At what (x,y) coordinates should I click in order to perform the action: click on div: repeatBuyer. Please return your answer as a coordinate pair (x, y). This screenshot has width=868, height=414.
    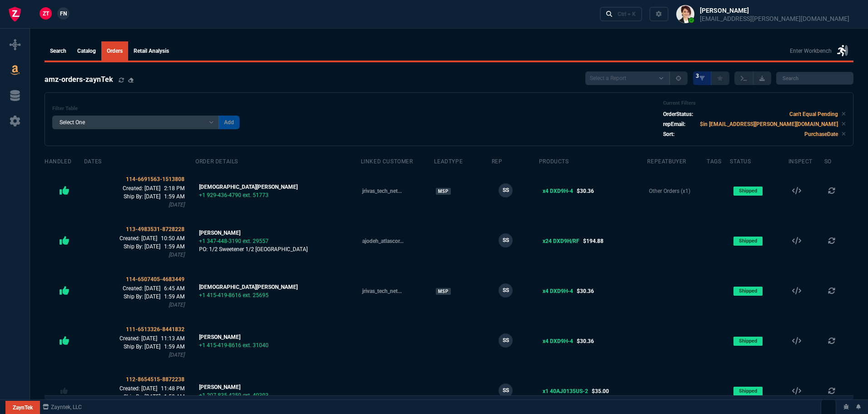
    Looking at the image, I should click on (667, 161).